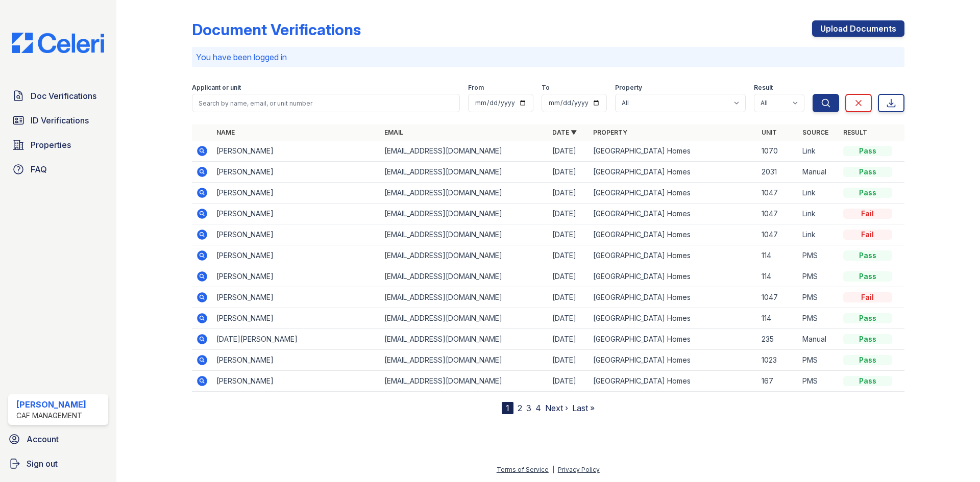  Describe the element at coordinates (855, 133) in the screenshot. I see `a: Result` at that location.